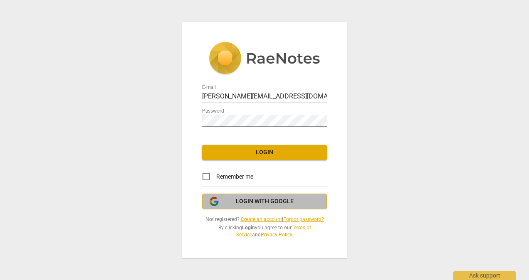  I want to click on img: 5ac2273c67554f335776073100b6d88f.svg, so click(264, 59).